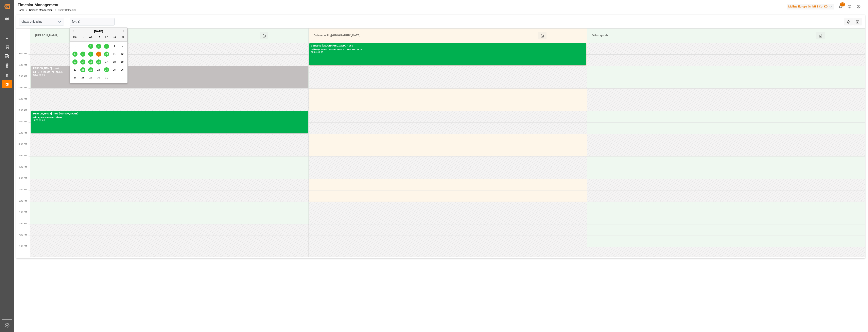  I want to click on div: 11:00, so click(36, 120).